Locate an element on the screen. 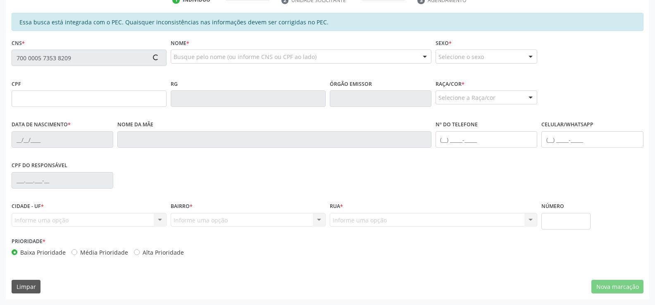 The height and width of the screenshot is (305, 655). span: Selecione o sexo is located at coordinates (461, 57).